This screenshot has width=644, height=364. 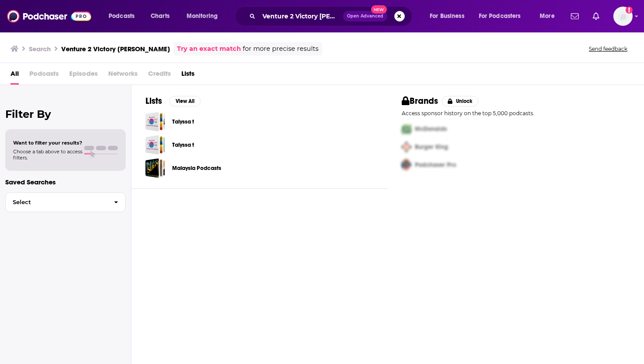 I want to click on span: Open Advanced, so click(x=365, y=17).